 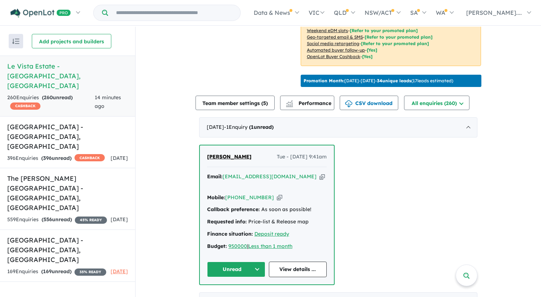 What do you see at coordinates (48, 220) in the screenshot?
I see `span: 556` at bounding box center [48, 220].